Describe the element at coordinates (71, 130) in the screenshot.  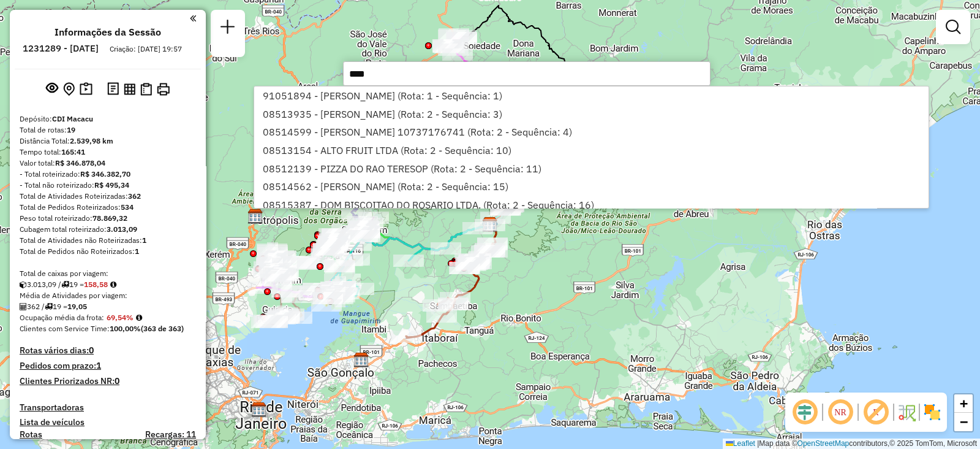
I see `strong: 19` at that location.